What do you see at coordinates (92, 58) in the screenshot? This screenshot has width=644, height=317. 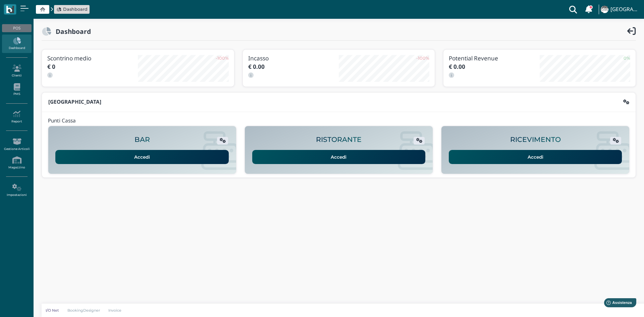 I see `h3: Scontrino medio` at bounding box center [92, 58].